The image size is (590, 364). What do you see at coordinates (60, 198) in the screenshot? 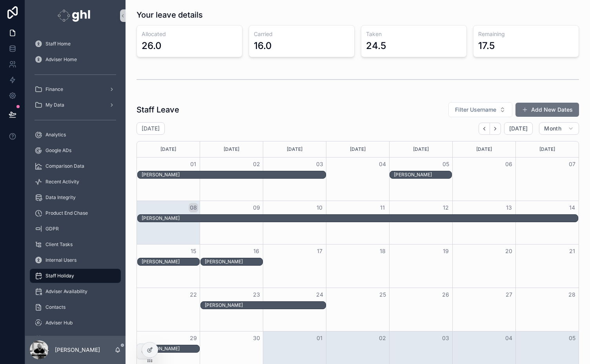
I see `span: Data Integrity` at bounding box center [60, 198].